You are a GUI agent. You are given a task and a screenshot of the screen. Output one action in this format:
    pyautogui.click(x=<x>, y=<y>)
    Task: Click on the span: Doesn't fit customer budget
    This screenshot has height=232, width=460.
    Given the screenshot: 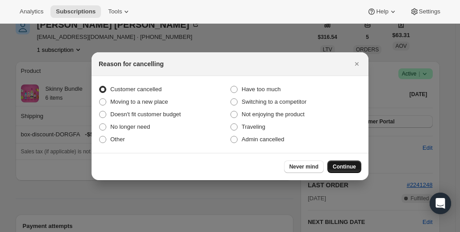 What is the action you would take?
    pyautogui.click(x=146, y=114)
    